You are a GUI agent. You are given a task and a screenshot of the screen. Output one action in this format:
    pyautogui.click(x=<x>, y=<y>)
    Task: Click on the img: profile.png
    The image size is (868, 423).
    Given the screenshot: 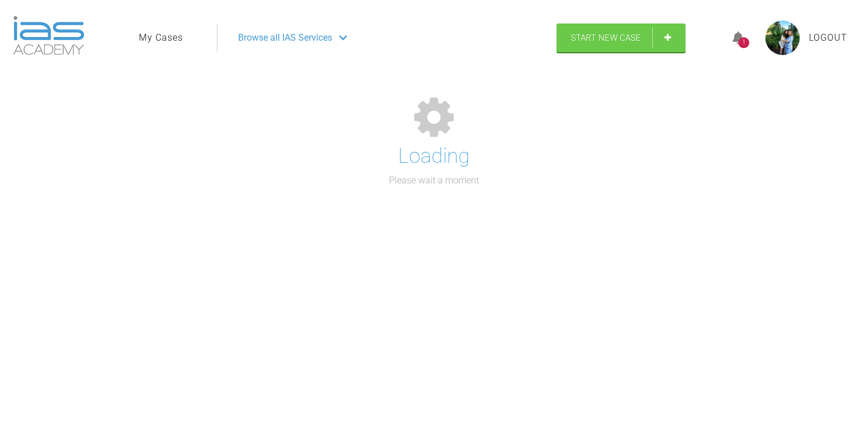 What is the action you would take?
    pyautogui.click(x=782, y=38)
    